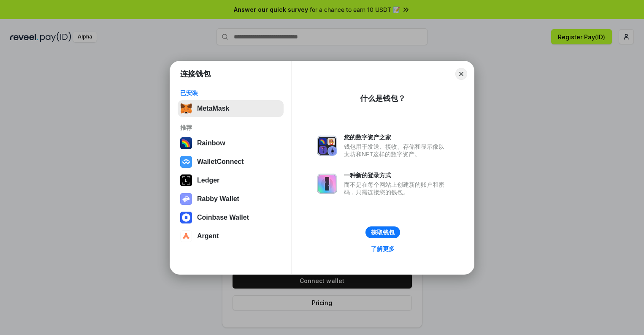  What do you see at coordinates (211, 143) in the screenshot?
I see `div: Rainbow` at bounding box center [211, 143].